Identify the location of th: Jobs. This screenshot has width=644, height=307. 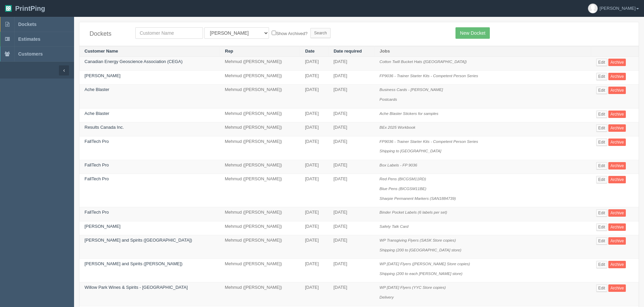
(483, 51).